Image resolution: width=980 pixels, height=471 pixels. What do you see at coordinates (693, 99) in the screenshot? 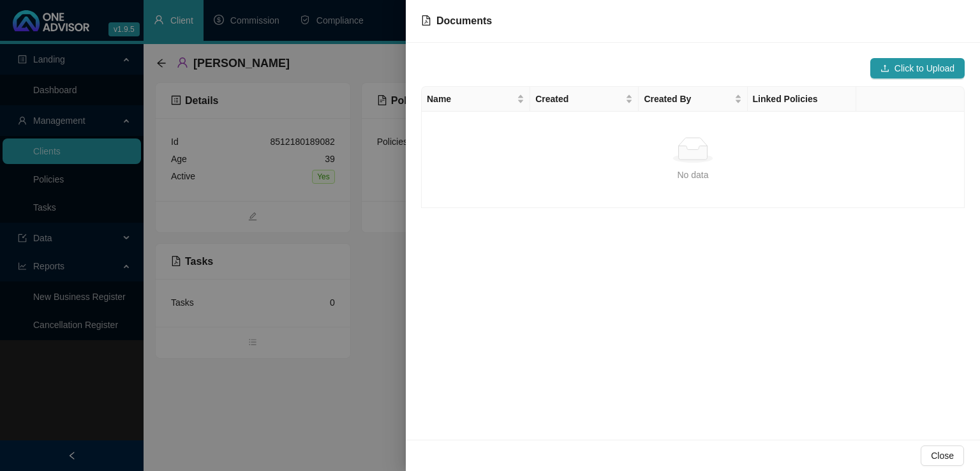
I see `th: Created By` at bounding box center [693, 99].